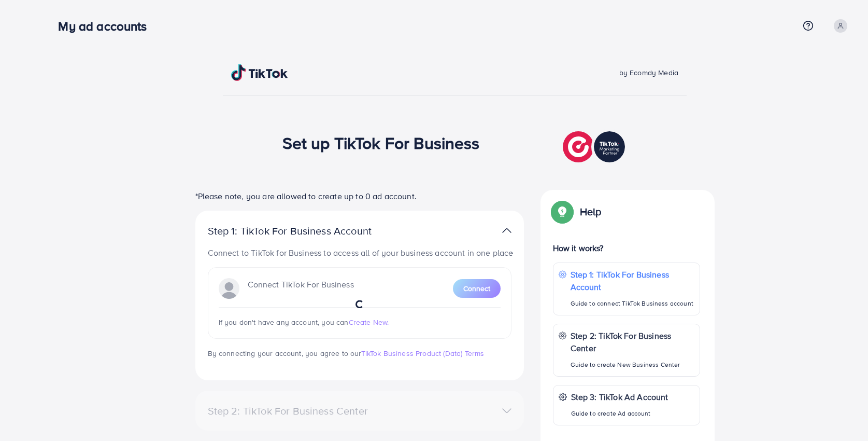 This screenshot has height=441, width=868. Describe the element at coordinates (620, 413) in the screenshot. I see `p: Guide to create Ad account` at that location.